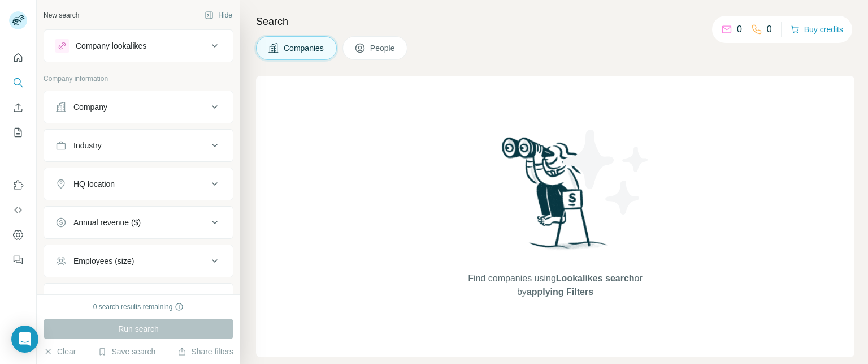  I want to click on div: Open Intercom Messenger, so click(25, 339).